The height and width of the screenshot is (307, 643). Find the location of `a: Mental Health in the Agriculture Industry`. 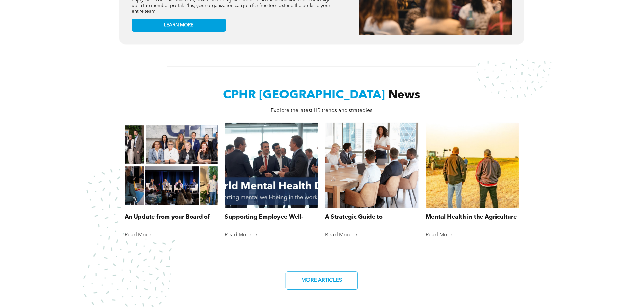

a: Mental Health in the Agriculture Industry is located at coordinates (472, 217).